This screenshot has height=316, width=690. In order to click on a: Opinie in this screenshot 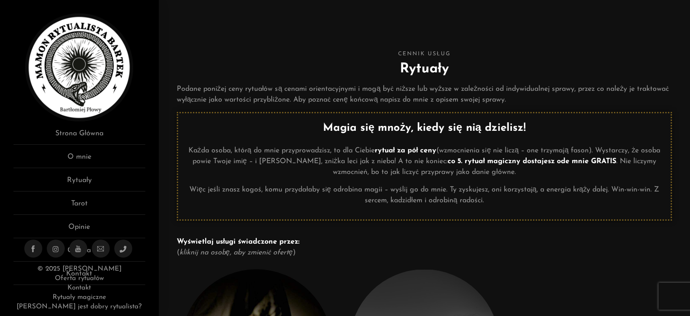, I will do `click(79, 230)`.